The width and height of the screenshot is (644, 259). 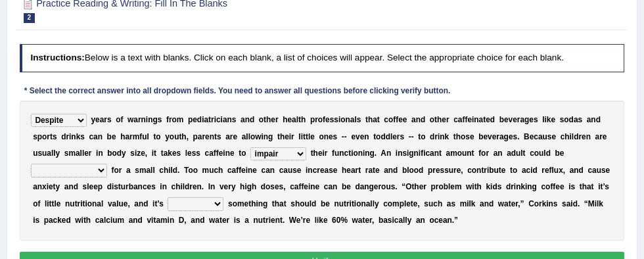 I want to click on b: Instructions:, so click(x=57, y=57).